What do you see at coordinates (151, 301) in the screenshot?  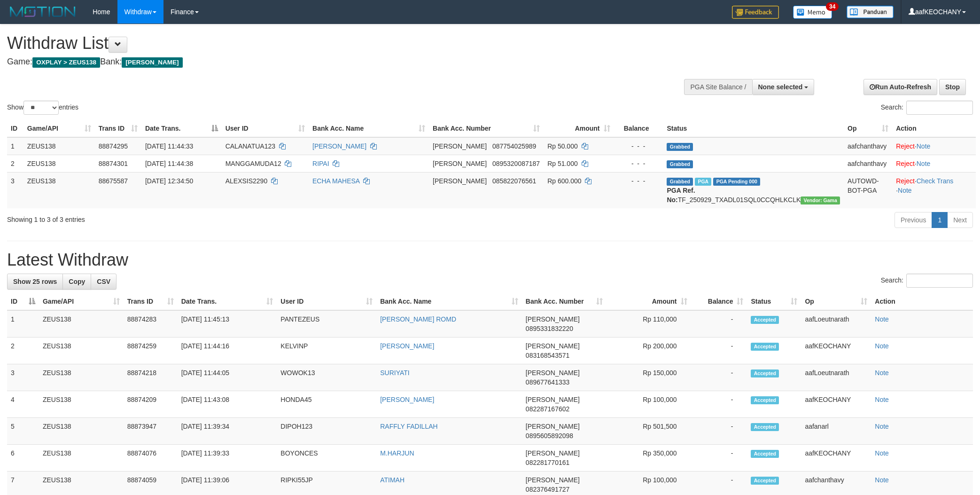 I see `th: Trans ID: activate to sort column ascending` at bounding box center [151, 301].